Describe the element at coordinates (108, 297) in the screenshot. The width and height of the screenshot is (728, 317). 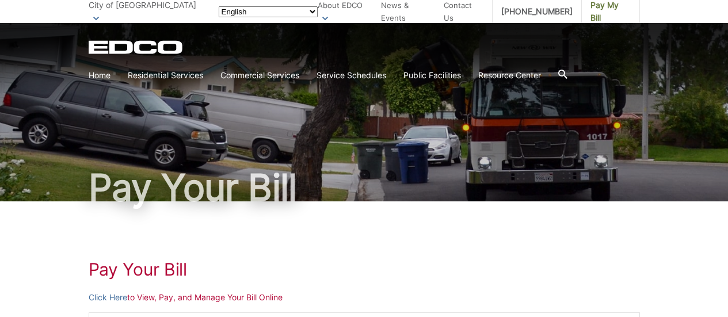
I see `a: Click Here` at that location.